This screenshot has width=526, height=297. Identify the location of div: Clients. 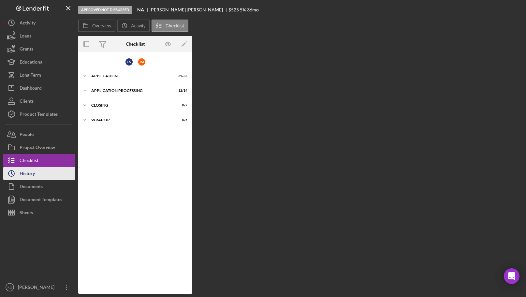
(26, 102).